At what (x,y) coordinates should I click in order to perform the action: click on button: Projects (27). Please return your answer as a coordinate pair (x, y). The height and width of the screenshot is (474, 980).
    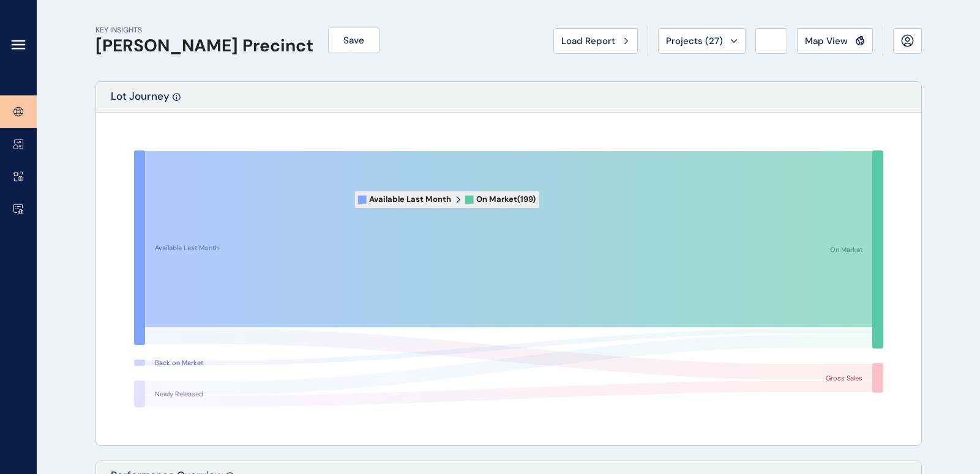
    Looking at the image, I should click on (702, 41).